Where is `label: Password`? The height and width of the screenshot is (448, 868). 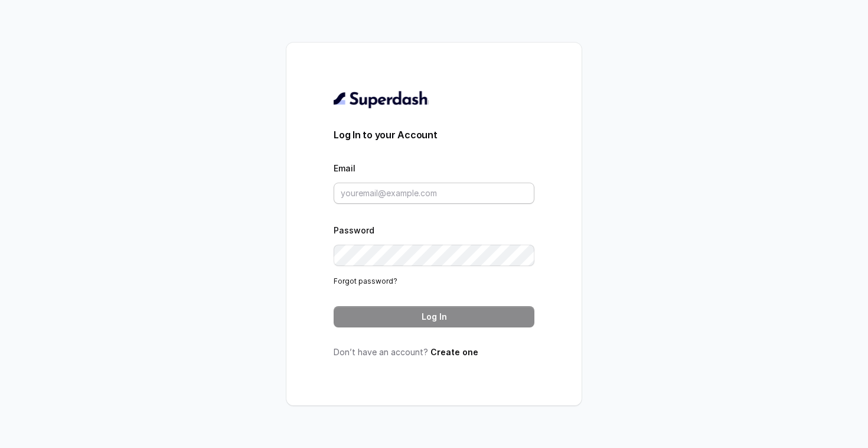 label: Password is located at coordinates (354, 230).